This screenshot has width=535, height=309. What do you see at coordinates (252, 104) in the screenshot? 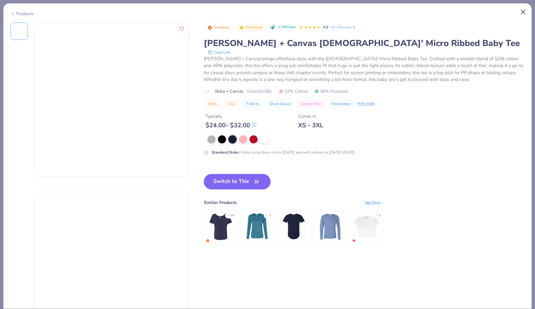
I see `button: T-Shirts` at bounding box center [252, 104].